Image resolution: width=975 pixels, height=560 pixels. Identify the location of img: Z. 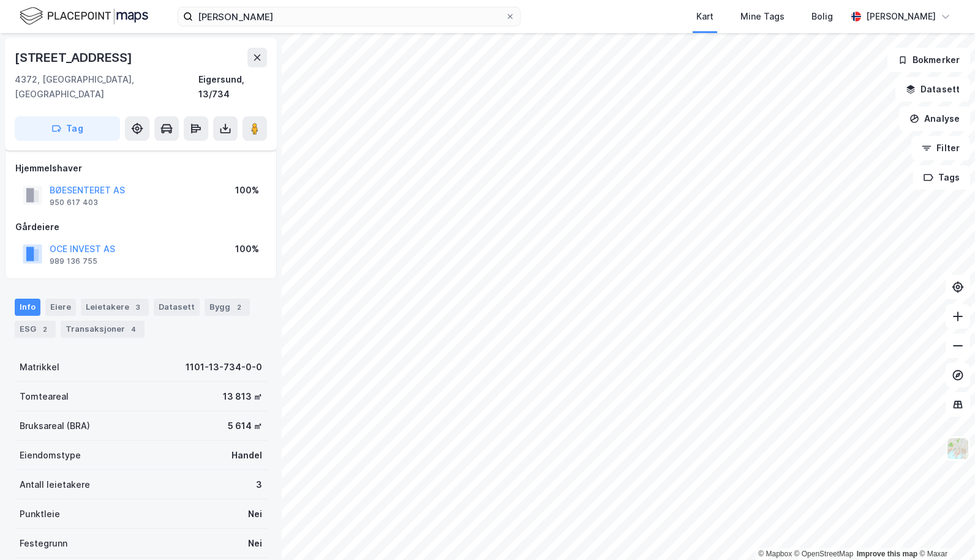
(958, 449).